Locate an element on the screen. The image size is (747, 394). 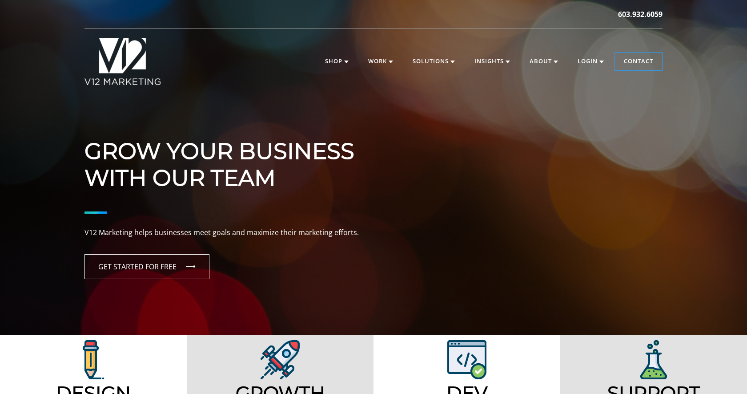
a: GET STARTED FOR FREE is located at coordinates (147, 266).